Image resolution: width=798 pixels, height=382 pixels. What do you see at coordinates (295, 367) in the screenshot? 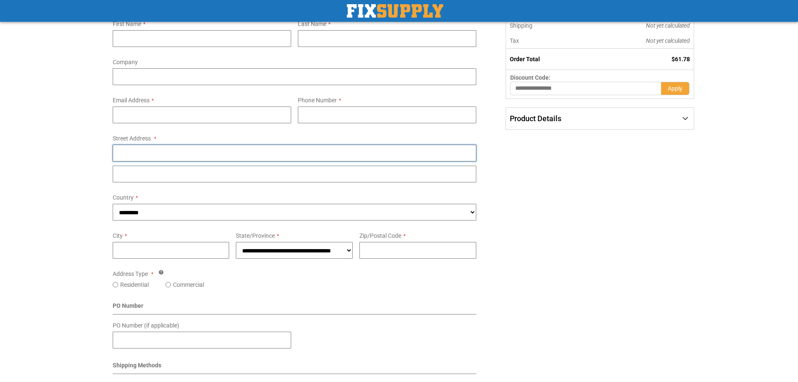
I see `div: Shipping Methods` at bounding box center [295, 367].